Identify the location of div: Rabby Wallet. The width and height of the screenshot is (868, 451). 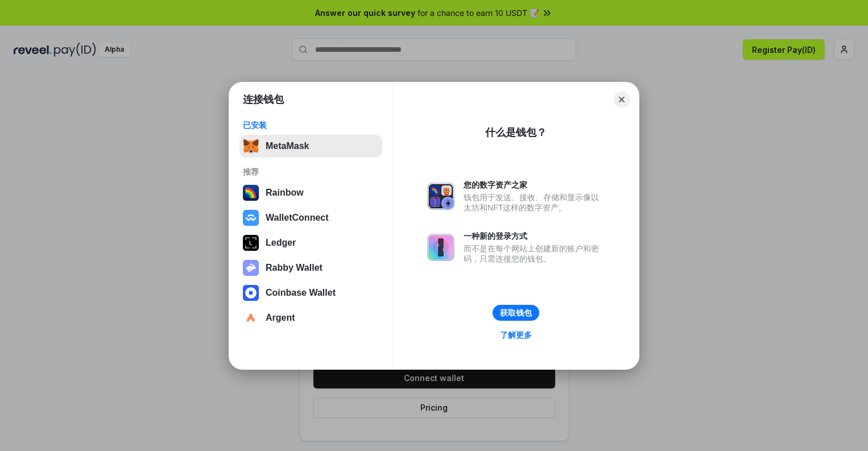
(294, 268).